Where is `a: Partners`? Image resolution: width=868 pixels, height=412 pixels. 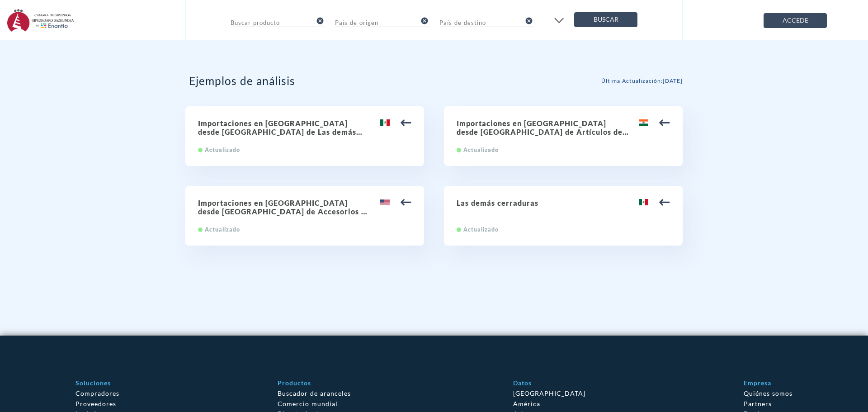 a: Partners is located at coordinates (758, 403).